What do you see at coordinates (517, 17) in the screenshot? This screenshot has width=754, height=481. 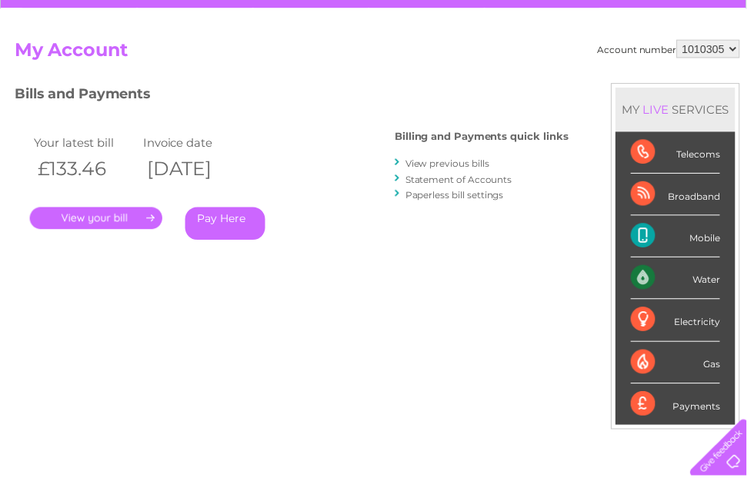 I see `span: 0333 014 3131` at bounding box center [517, 17].